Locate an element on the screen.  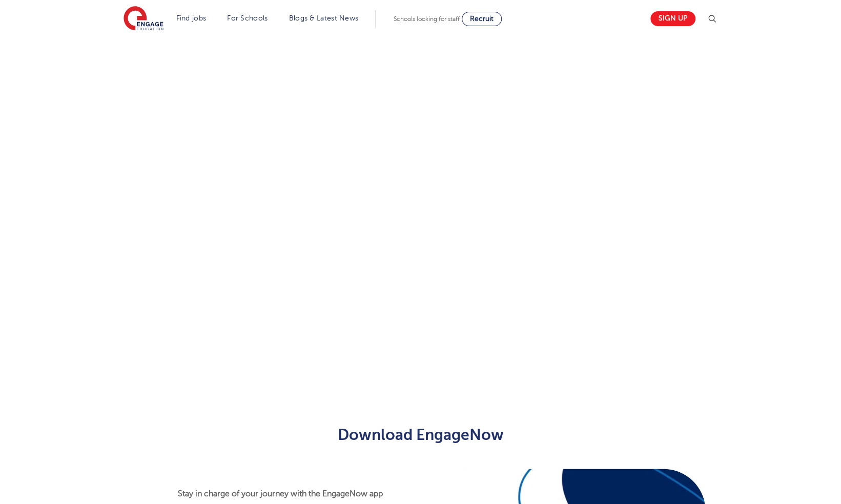
img: Engage Education is located at coordinates (144, 19).